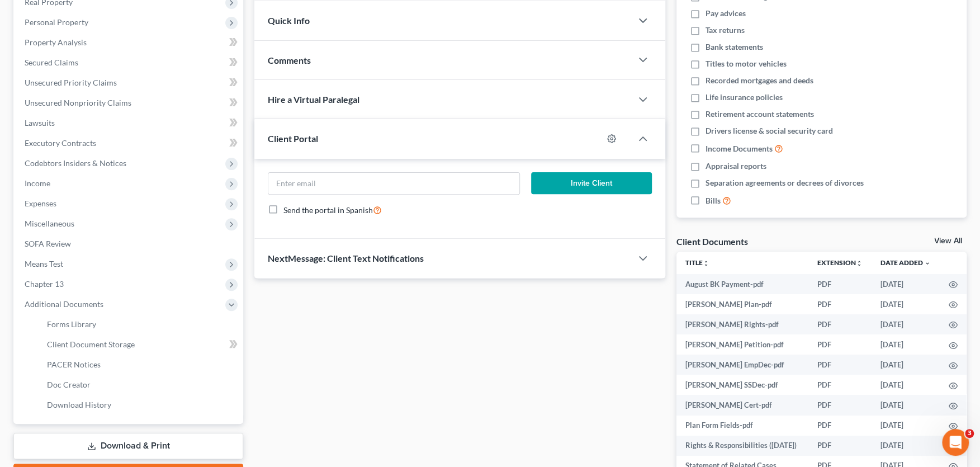 This screenshot has width=980, height=467. What do you see at coordinates (140, 344) in the screenshot?
I see `a: Client Document Storage` at bounding box center [140, 344].